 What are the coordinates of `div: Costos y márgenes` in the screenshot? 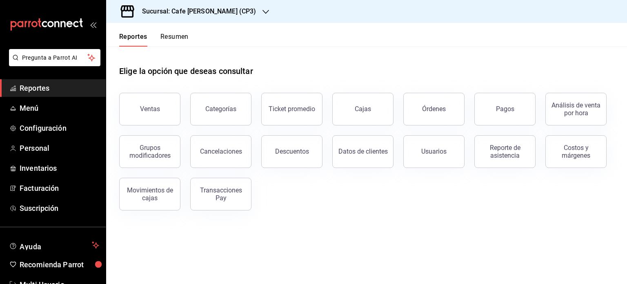 It's located at (576, 151).